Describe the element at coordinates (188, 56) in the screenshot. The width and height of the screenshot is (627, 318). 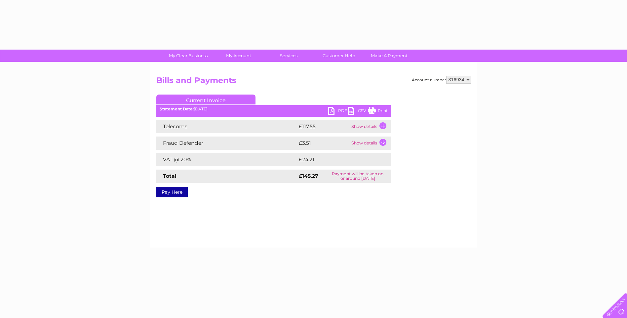
I see `a: My Clear Business` at that location.